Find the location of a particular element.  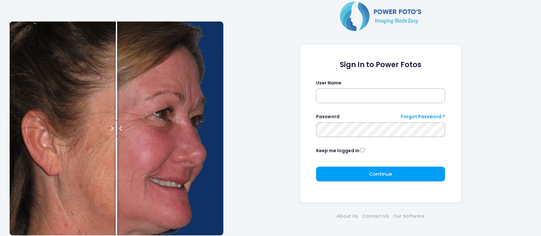

a: Our Software is located at coordinates (408, 216).